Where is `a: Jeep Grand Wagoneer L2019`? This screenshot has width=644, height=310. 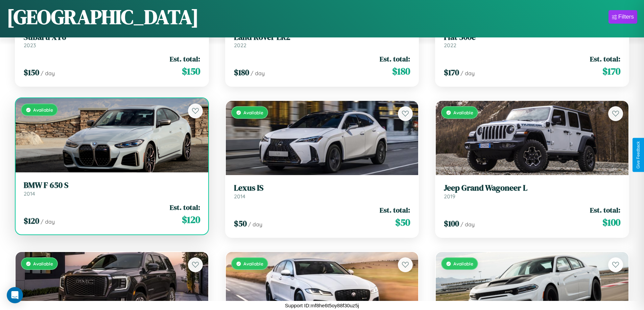 a: Jeep Grand Wagoneer L2019 is located at coordinates (532, 192).